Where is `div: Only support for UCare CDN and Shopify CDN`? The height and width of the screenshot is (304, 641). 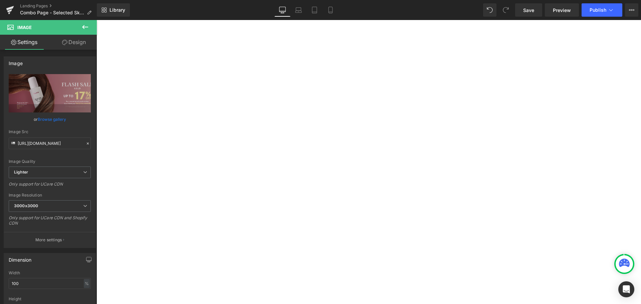 div: Only support for UCare CDN and Shopify CDN is located at coordinates (50, 223).